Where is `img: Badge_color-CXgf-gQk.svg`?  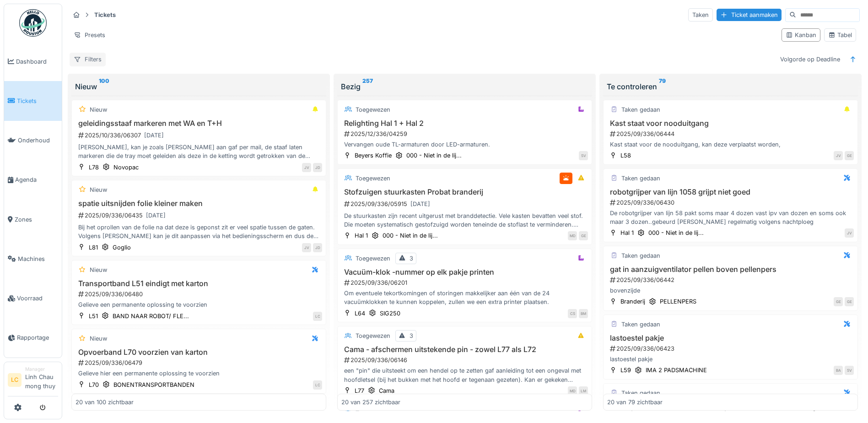 img: Badge_color-CXgf-gQk.svg is located at coordinates (33, 23).